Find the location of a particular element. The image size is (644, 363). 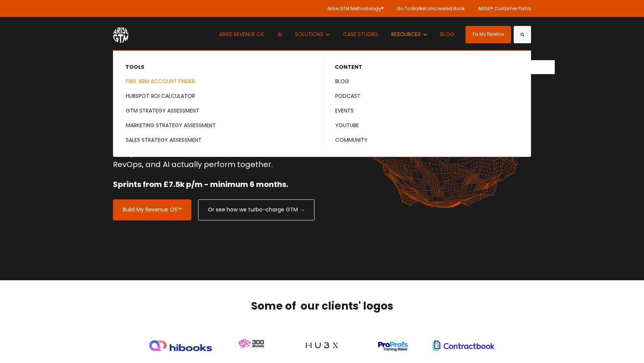

span: Show submenu for SOLUTIONS is located at coordinates (295, 30).